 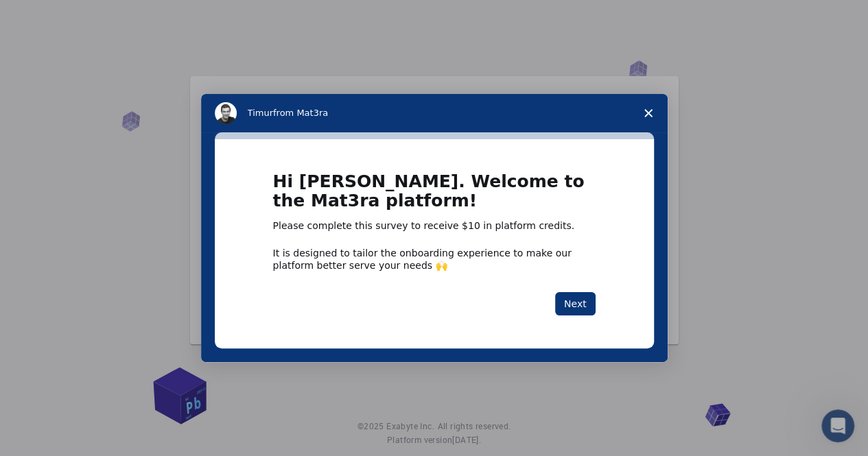 I want to click on div: It is designed to tailor the onboarding experience to make our platform better serve your needs 🙌, so click(x=434, y=260).